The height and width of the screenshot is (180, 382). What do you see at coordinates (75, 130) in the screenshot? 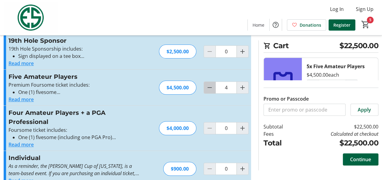
I see `p: Foursome ticket includes:` at bounding box center [75, 130].